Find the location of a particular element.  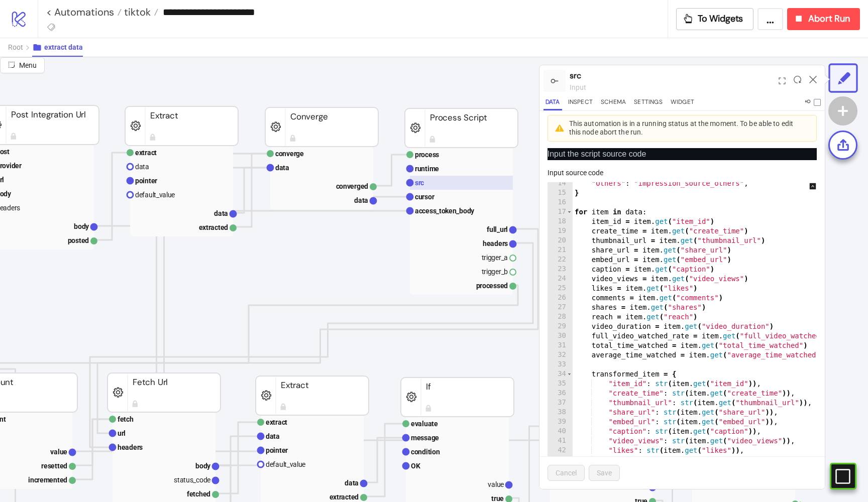

div: 29 is located at coordinates (560, 326).